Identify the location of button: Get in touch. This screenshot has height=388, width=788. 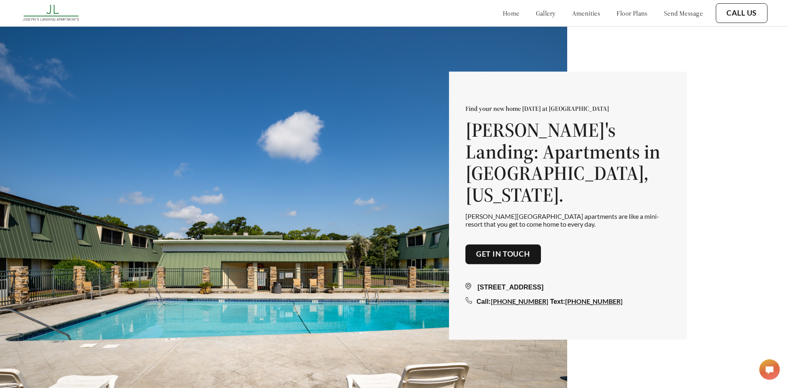
(503, 254).